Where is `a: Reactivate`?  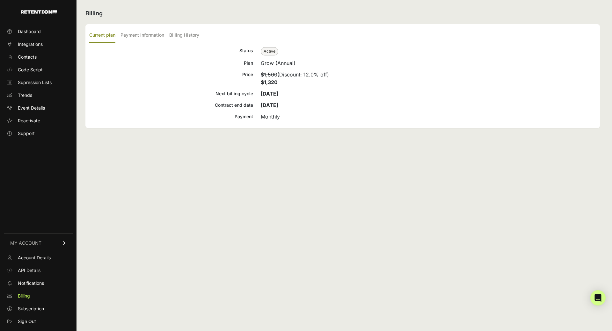 a: Reactivate is located at coordinates (38, 121).